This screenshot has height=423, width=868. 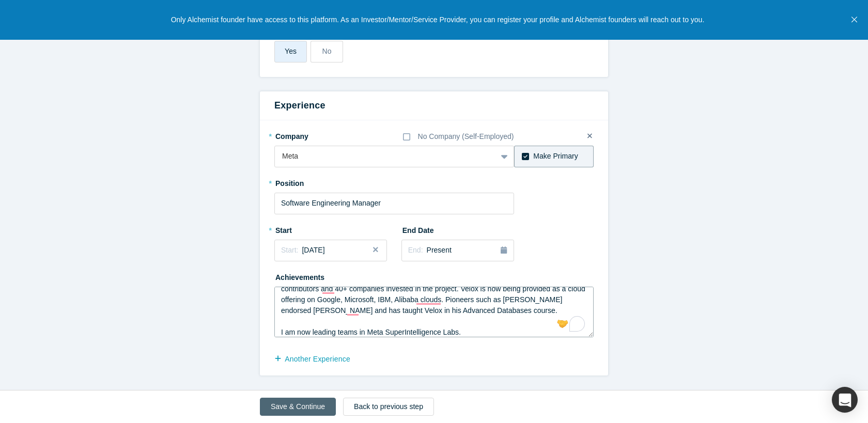 What do you see at coordinates (439, 250) in the screenshot?
I see `span: Present` at bounding box center [439, 250].